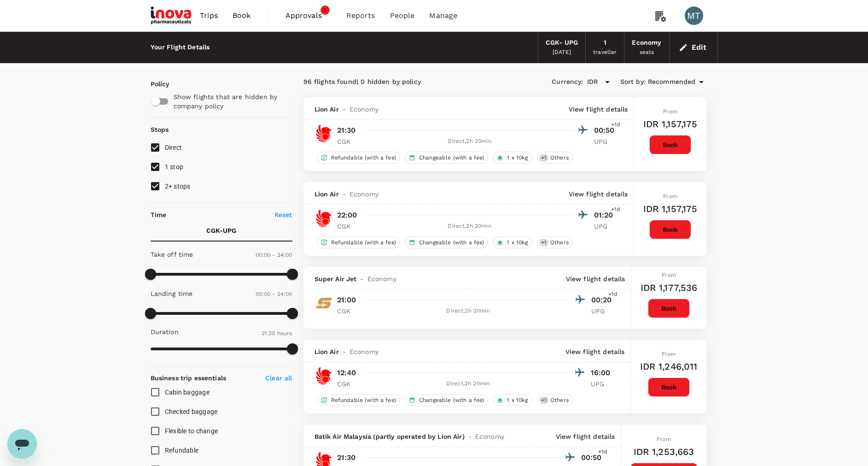 Image resolution: width=868 pixels, height=466 pixels. Describe the element at coordinates (646, 43) in the screenshot. I see `div: Economy` at that location.